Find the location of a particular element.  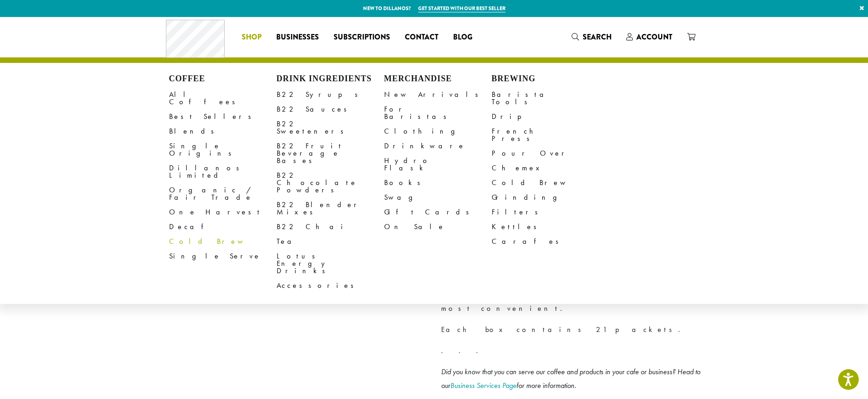

a: B22 Sauces is located at coordinates (331, 110).